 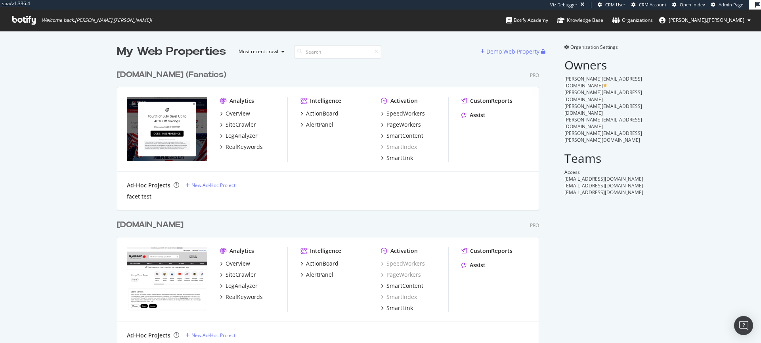 I want to click on a: facet test, so click(x=139, y=196).